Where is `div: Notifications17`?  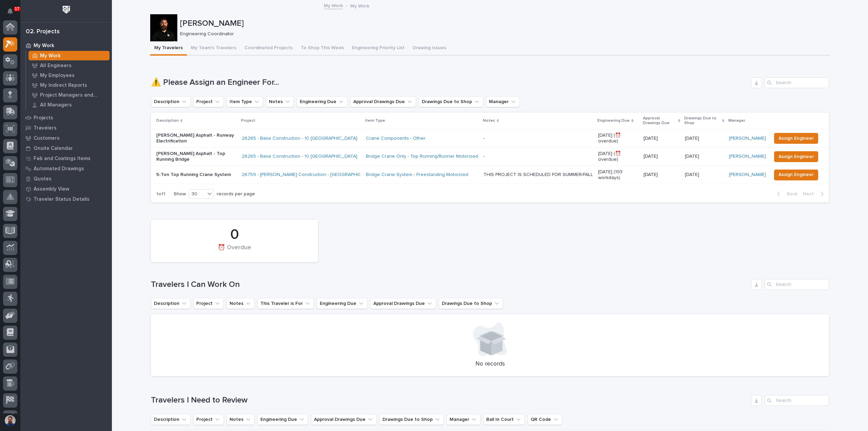 div: Notifications17 is located at coordinates (13, 14).